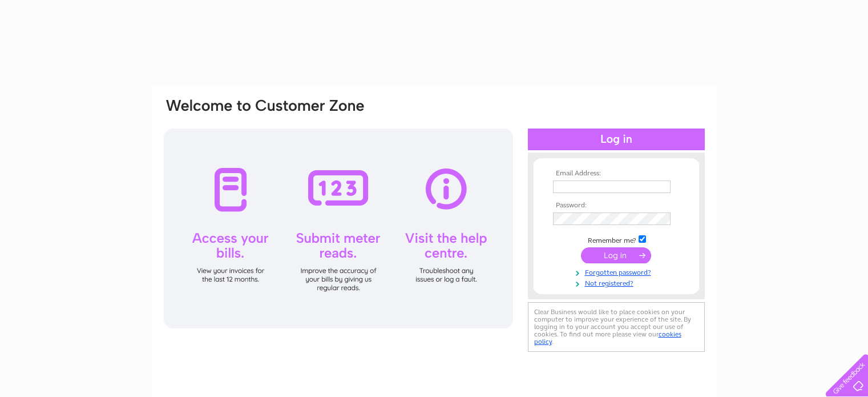 The image size is (868, 397). I want to click on a: Forgotten password?, so click(618, 271).